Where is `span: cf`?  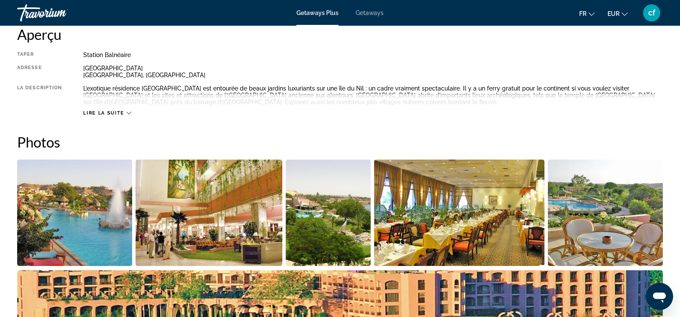 span: cf is located at coordinates (651, 13).